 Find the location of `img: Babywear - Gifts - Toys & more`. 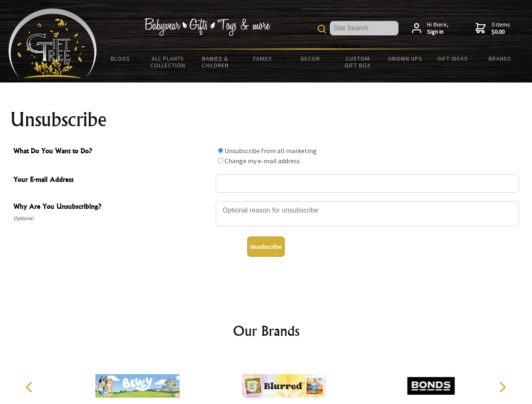

img: Babywear - Gifts - Toys & more is located at coordinates (207, 27).